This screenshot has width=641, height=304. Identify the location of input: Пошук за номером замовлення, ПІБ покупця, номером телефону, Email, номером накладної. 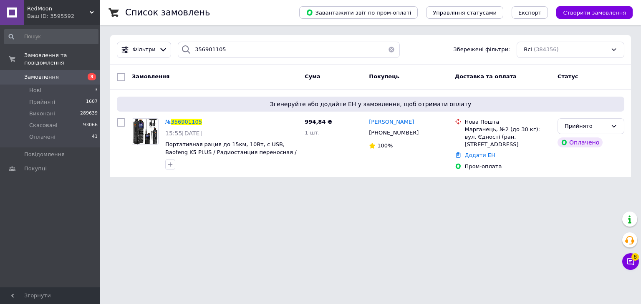
(289, 50).